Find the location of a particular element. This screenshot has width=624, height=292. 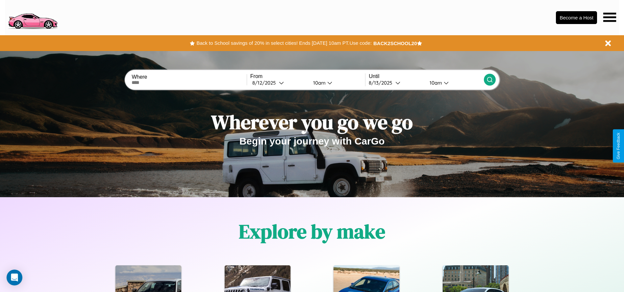

h1: Explore by make is located at coordinates (312, 231).